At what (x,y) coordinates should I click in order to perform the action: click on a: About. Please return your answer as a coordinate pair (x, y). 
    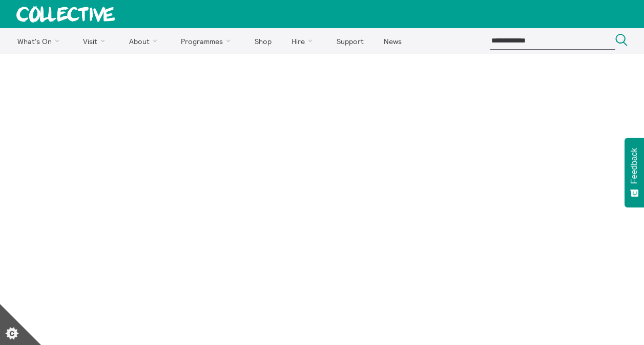
    Looking at the image, I should click on (145, 41).